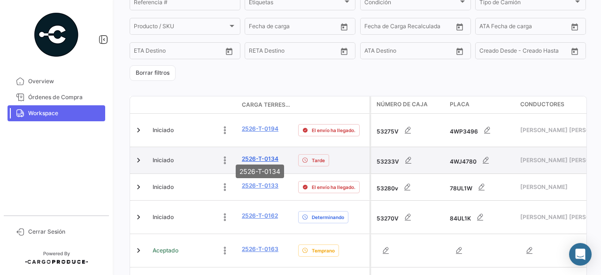 The image size is (601, 275). What do you see at coordinates (481, 187) in the screenshot?
I see `div: 78UL1W` at bounding box center [481, 187].